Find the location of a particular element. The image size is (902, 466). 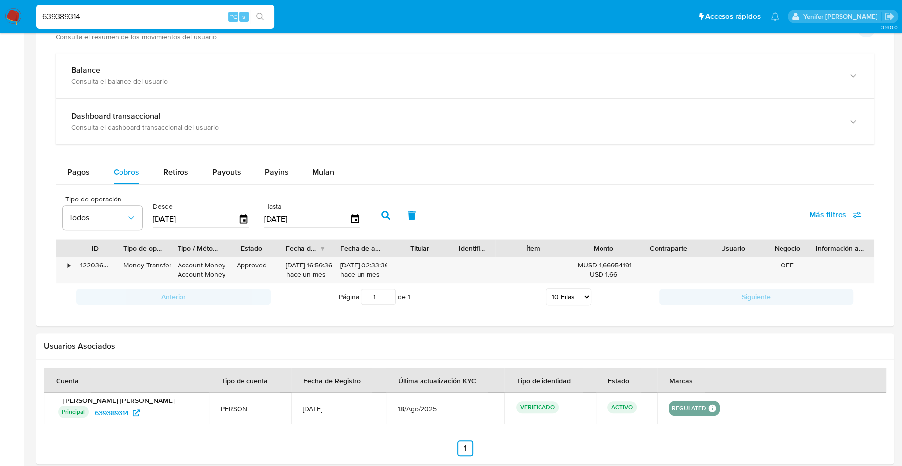

button: search-icon is located at coordinates (260, 17).